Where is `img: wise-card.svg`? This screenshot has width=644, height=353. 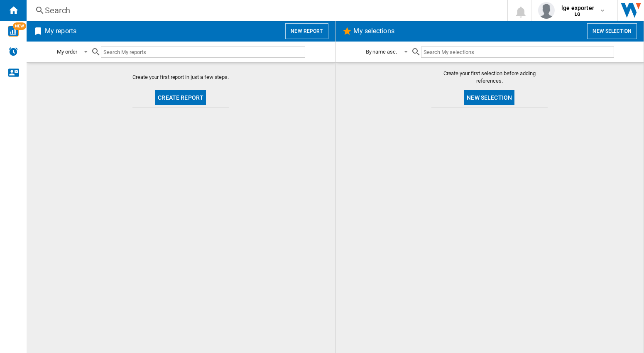 img: wise-card.svg is located at coordinates (13, 31).